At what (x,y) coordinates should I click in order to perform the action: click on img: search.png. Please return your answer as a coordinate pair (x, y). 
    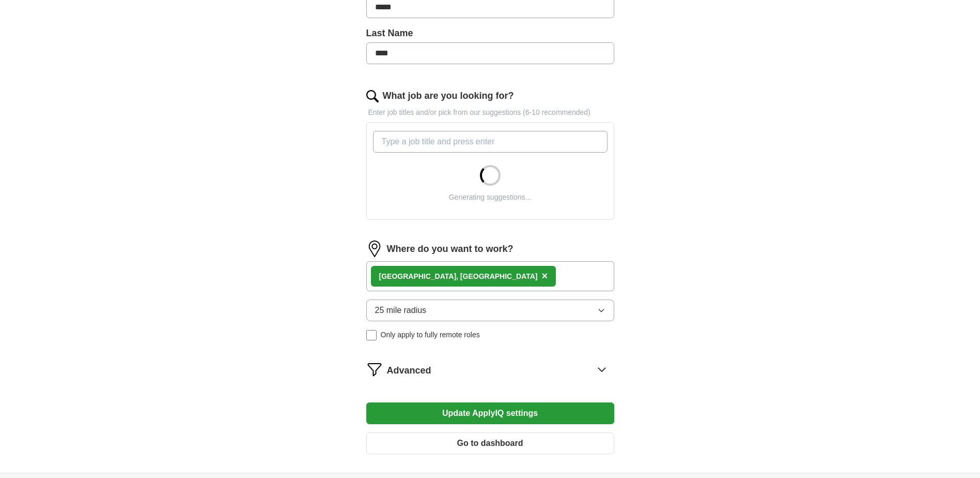
    Looking at the image, I should click on (372, 97).